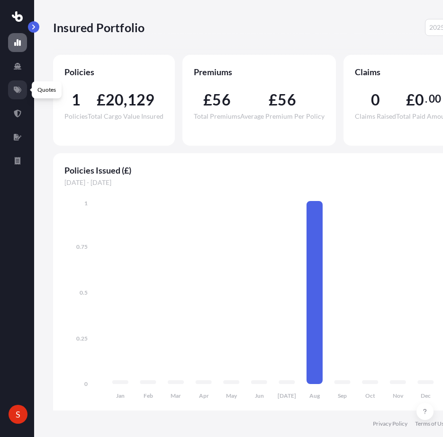 This screenshot has height=437, width=443. I want to click on span: Total Cargo Value Insured, so click(125, 116).